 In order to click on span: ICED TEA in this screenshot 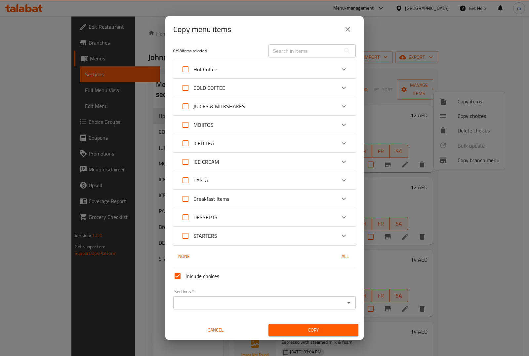, I will do `click(204, 143)`.